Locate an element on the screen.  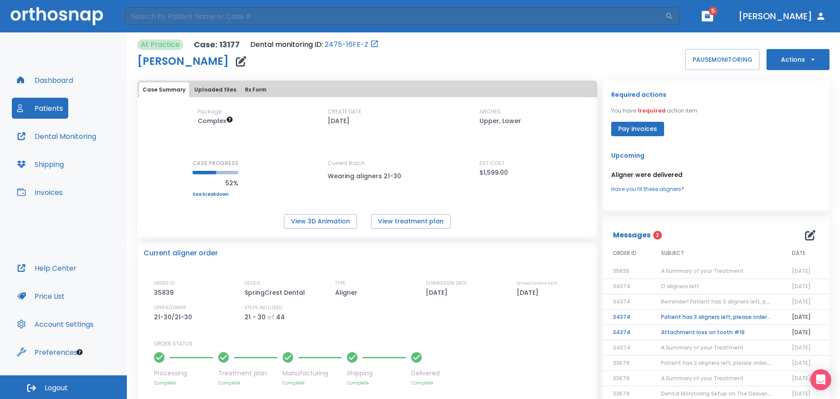
p: SUBMISSION DATE is located at coordinates (446, 283).